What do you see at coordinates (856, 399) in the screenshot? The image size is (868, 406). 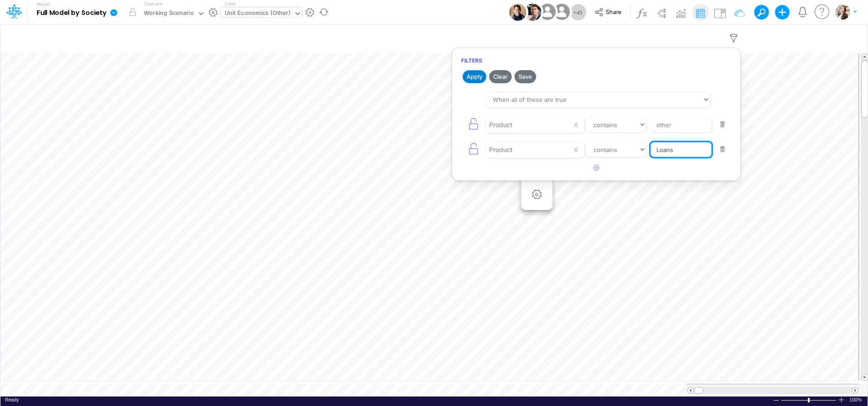 I see `span: 100%` at bounding box center [856, 399].